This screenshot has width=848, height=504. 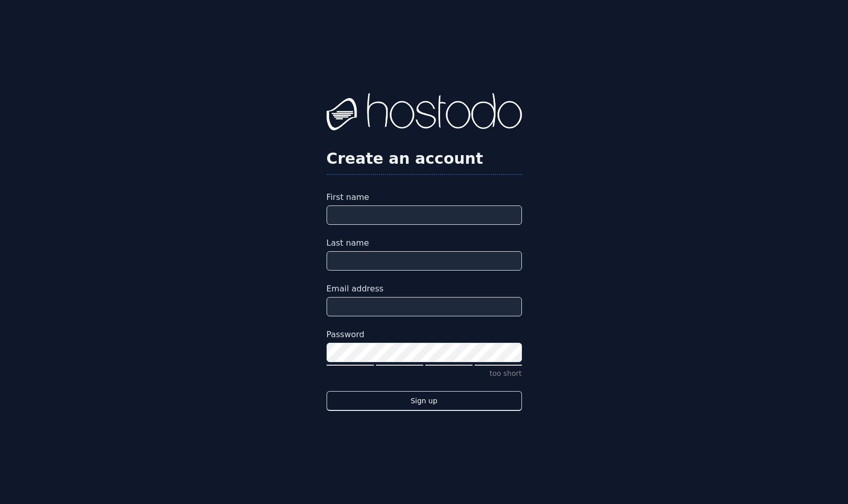 What do you see at coordinates (424, 335) in the screenshot?
I see `label: Password` at bounding box center [424, 335].